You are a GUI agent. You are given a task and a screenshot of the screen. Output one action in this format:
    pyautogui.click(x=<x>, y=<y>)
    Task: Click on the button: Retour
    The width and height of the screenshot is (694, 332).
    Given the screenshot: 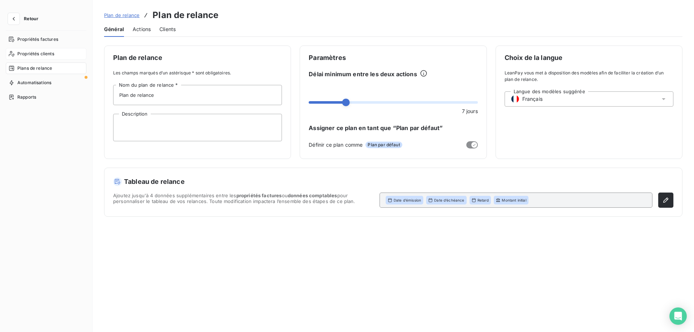 What is the action you would take?
    pyautogui.click(x=25, y=19)
    